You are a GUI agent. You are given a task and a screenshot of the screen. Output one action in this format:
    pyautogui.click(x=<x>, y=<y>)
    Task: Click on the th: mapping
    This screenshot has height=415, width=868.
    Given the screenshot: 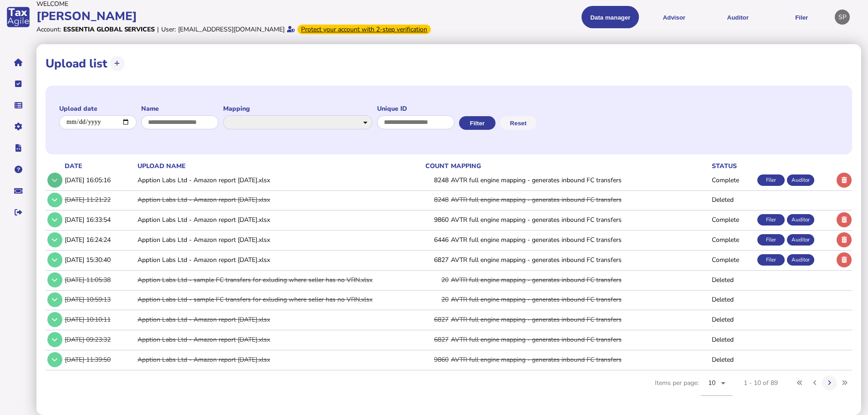 What is the action you would take?
    pyautogui.click(x=579, y=166)
    